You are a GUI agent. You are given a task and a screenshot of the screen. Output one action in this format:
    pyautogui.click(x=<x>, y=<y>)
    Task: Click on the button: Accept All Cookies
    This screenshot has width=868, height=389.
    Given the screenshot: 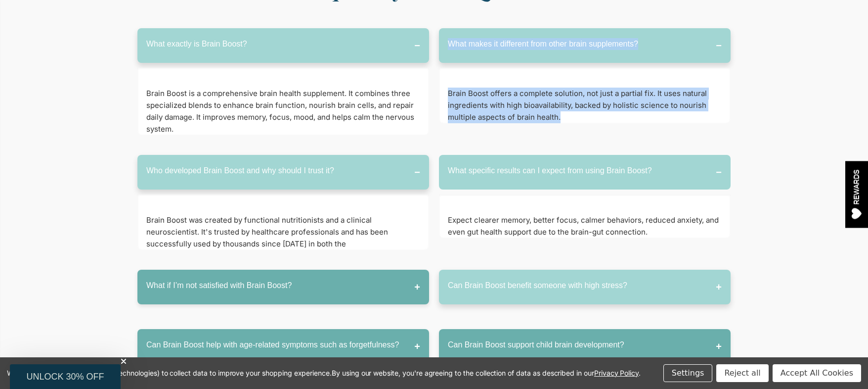 What is the action you would take?
    pyautogui.click(x=817, y=373)
    